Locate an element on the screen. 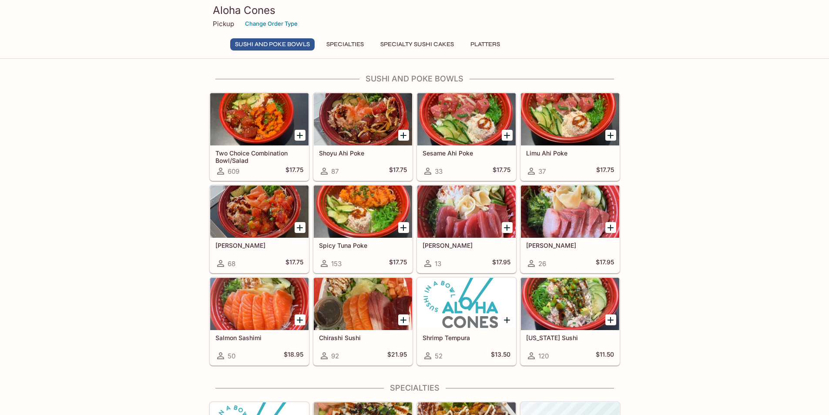 This screenshot has height=415, width=829. button: Specialties is located at coordinates (345, 44).